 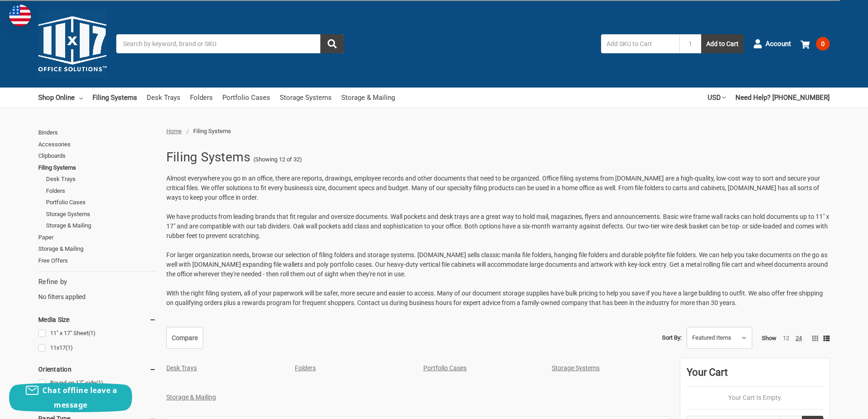 What do you see at coordinates (755, 398) in the screenshot?
I see `p: Your Cart Is Empty.` at bounding box center [755, 398].